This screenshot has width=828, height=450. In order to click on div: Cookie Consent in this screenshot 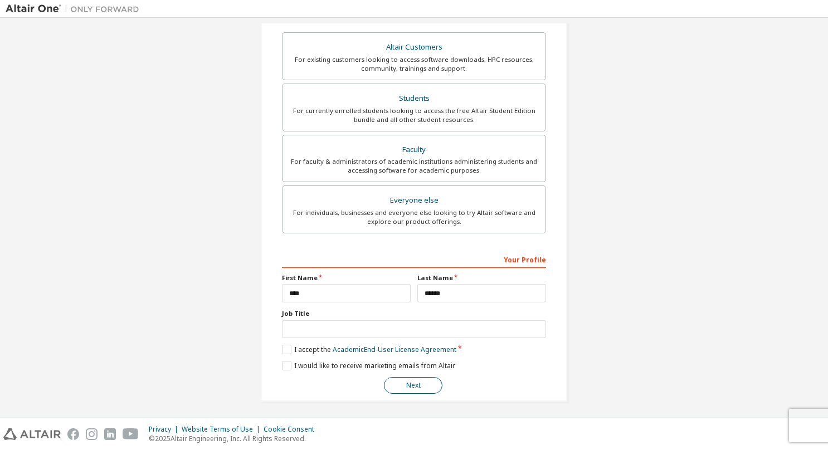, I will do `click(292, 429)`.